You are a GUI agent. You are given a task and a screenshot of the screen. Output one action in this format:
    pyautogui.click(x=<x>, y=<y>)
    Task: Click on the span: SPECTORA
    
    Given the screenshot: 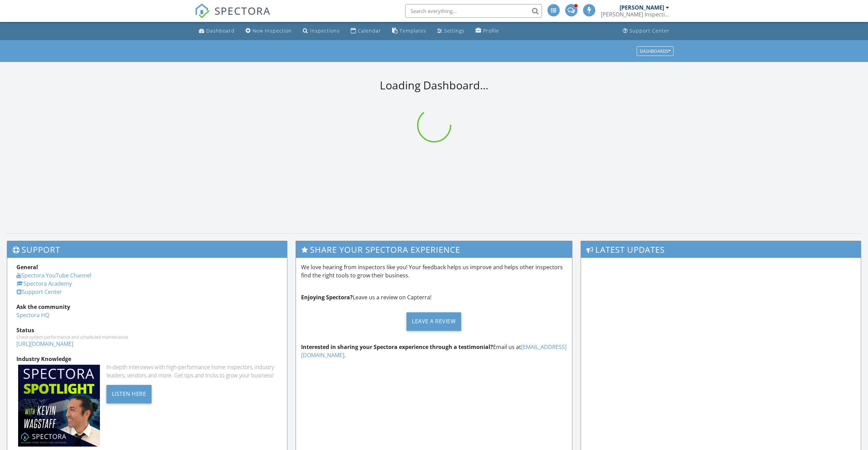 What is the action you would take?
    pyautogui.click(x=242, y=10)
    